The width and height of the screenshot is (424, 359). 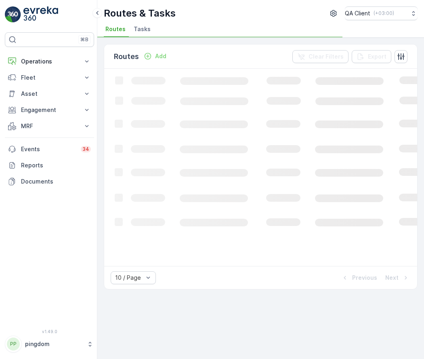 I want to click on p: Engagement, so click(x=49, y=110).